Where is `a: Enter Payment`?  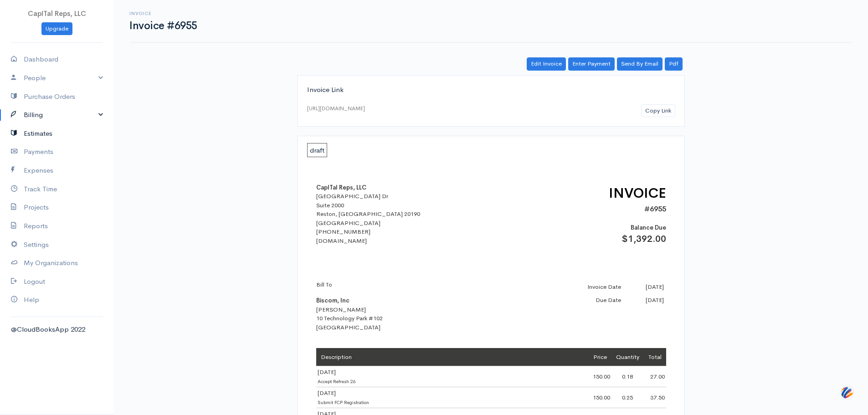
a: Enter Payment is located at coordinates (592, 64).